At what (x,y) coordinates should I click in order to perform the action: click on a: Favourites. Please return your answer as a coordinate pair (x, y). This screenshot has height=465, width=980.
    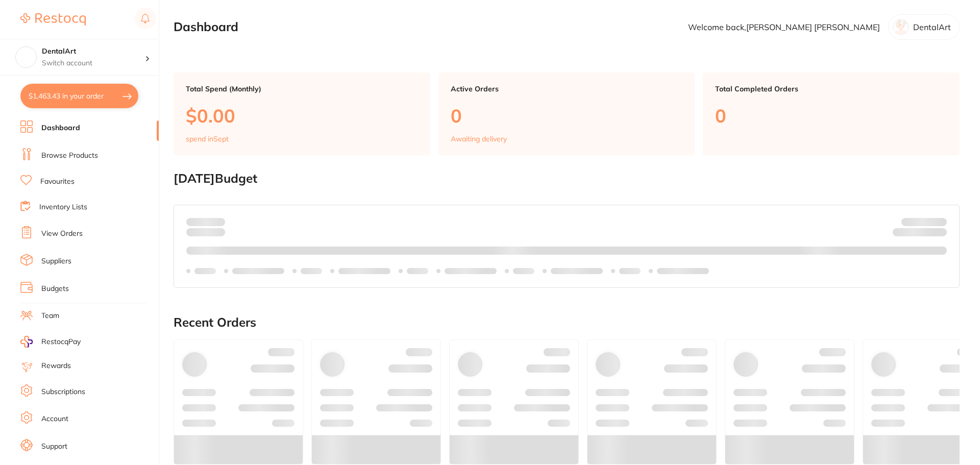
    Looking at the image, I should click on (57, 182).